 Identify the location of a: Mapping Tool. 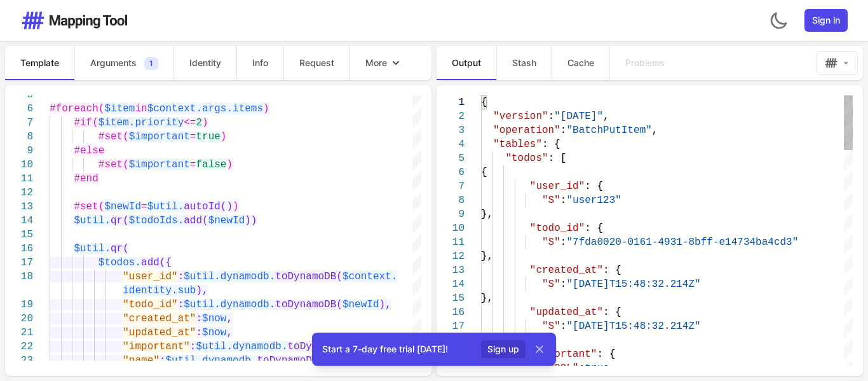
(74, 20).